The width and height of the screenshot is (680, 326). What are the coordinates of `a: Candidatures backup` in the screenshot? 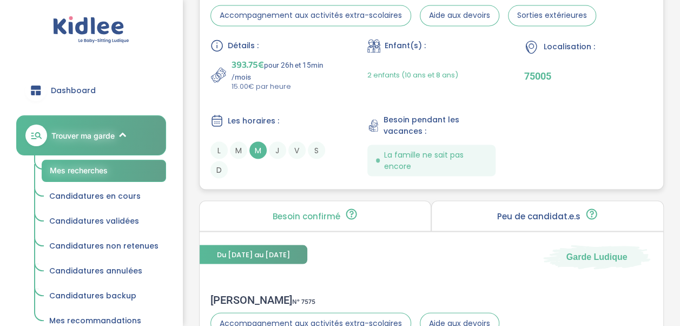 It's located at (104, 296).